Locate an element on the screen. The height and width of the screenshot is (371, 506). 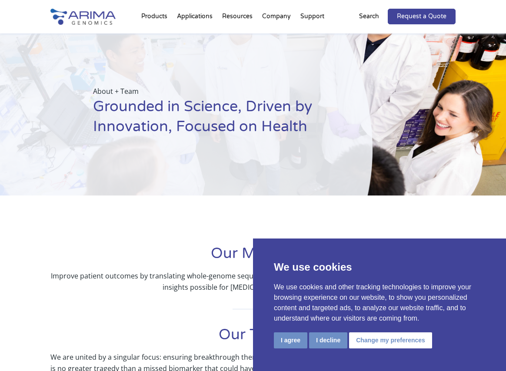
p: About + Team is located at coordinates (211, 91).